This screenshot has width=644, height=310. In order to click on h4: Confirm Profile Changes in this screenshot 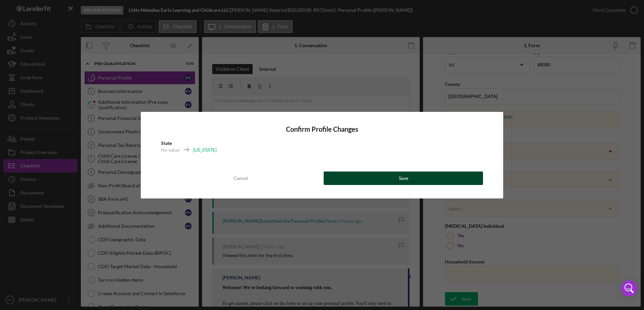, I will do `click(322, 129)`.